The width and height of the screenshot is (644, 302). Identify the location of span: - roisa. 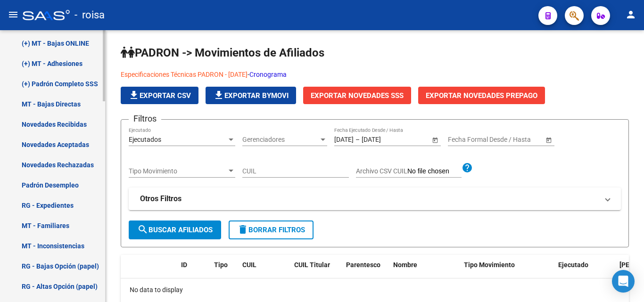
(90, 15).